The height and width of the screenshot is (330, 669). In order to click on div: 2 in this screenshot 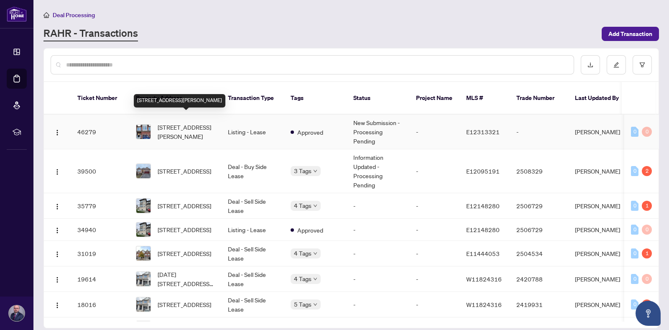, I will do `click(647, 171)`.